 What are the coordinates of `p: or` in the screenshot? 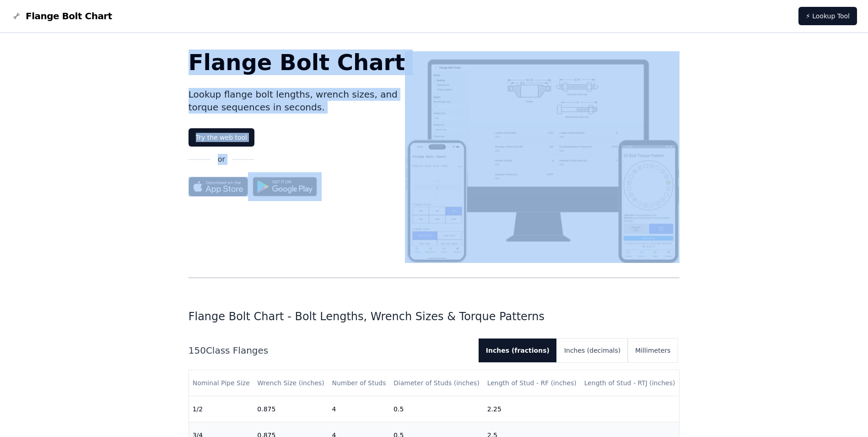 It's located at (222, 160).